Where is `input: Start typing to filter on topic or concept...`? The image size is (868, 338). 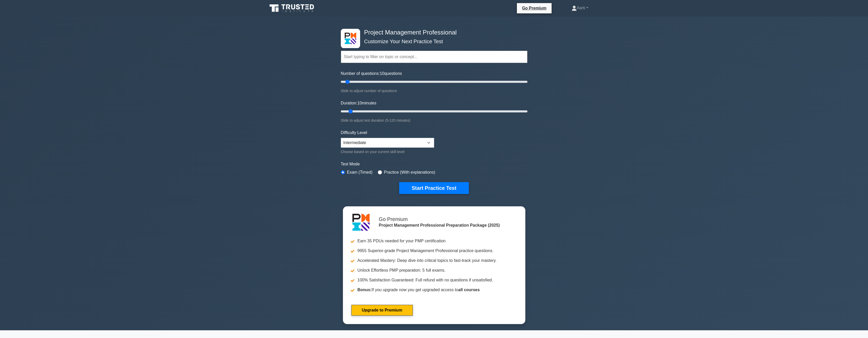 input: Start typing to filter on topic or concept... is located at coordinates (434, 57).